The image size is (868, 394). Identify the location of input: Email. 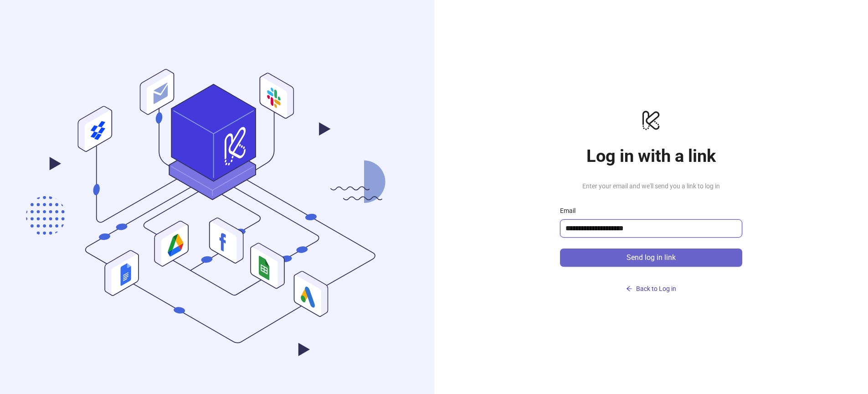
(650, 228).